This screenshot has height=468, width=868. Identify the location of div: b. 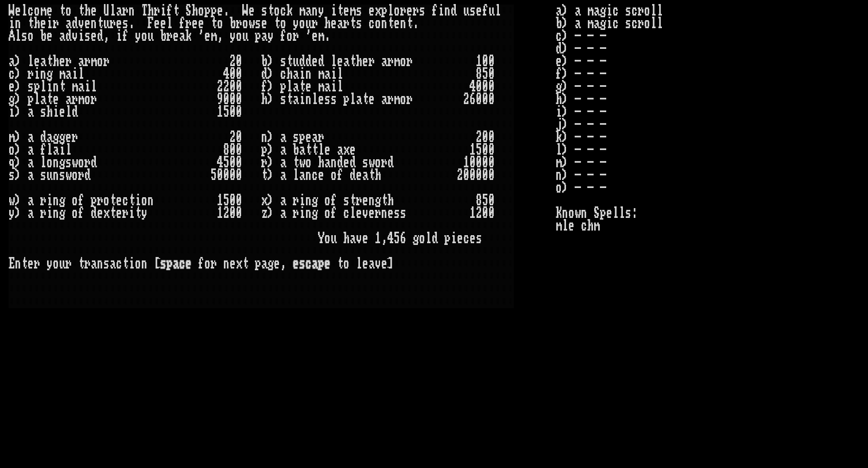
(232, 23).